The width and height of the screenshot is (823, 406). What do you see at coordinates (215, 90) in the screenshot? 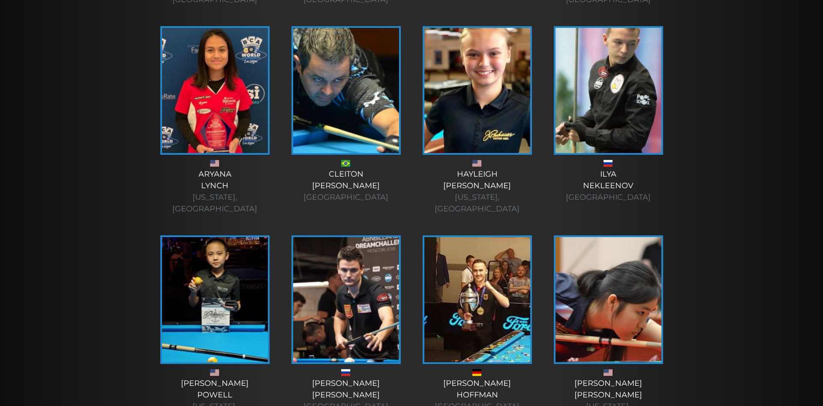
I see `img: aryana-bca-win-2-1-e1564582366468-225x320.jpg` at bounding box center [215, 90].